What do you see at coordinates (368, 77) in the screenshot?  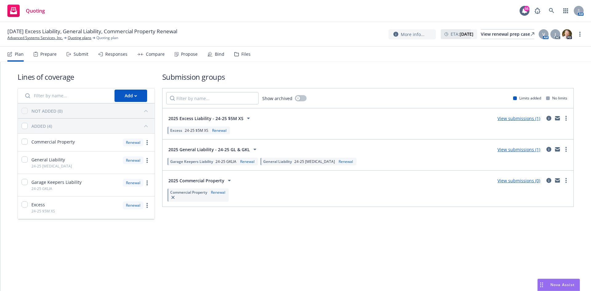 I see `h1: Submission groups` at bounding box center [368, 77].